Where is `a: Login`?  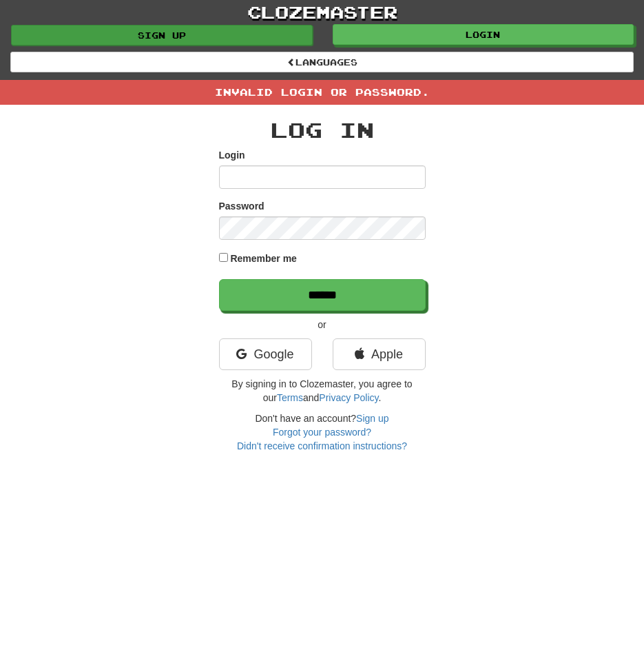 a: Login is located at coordinates (484, 34).